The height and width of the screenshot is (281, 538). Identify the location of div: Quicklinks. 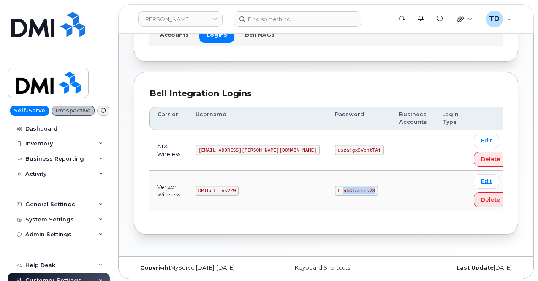
(464, 19).